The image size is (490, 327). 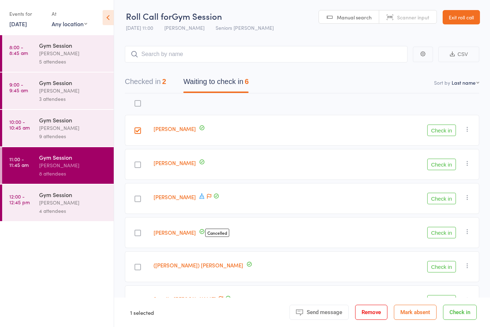 I want to click on div: 2, so click(x=164, y=81).